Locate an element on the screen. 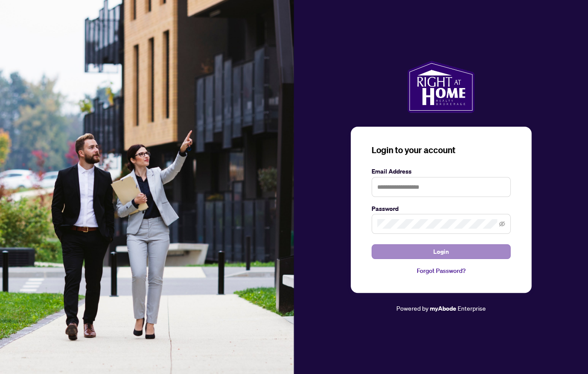 Image resolution: width=588 pixels, height=374 pixels. label: Email Address is located at coordinates (441, 171).